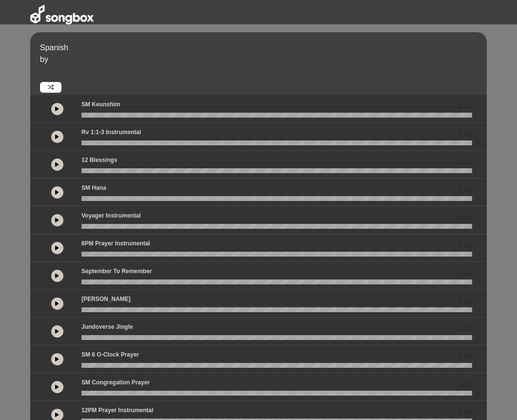 This screenshot has width=517, height=420. What do you see at coordinates (117, 410) in the screenshot?
I see `p: 12PM Prayer Instrumental` at bounding box center [117, 410].